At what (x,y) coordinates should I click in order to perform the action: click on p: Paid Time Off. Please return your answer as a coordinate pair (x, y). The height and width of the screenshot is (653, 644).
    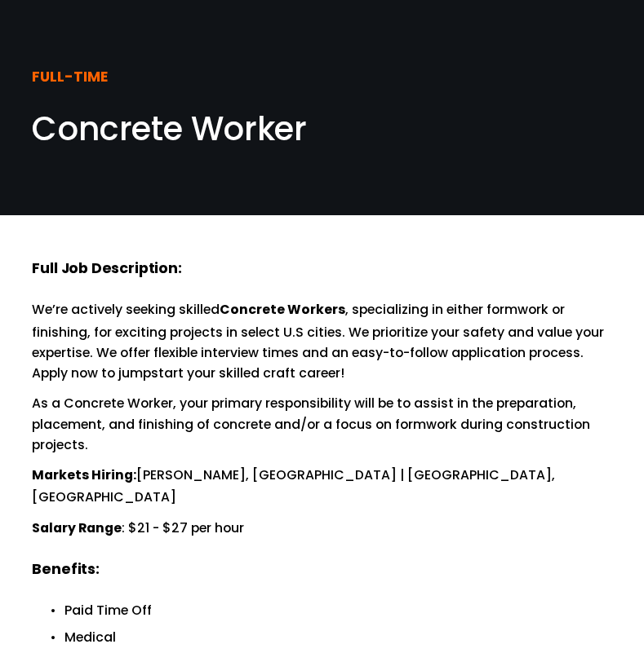
    Looking at the image, I should click on (338, 610).